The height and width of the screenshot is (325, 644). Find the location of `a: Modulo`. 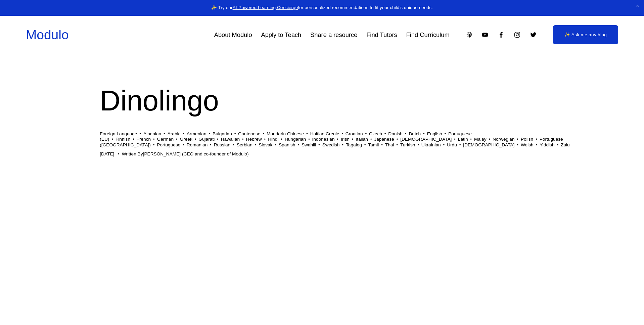

a: Modulo is located at coordinates (48, 35).